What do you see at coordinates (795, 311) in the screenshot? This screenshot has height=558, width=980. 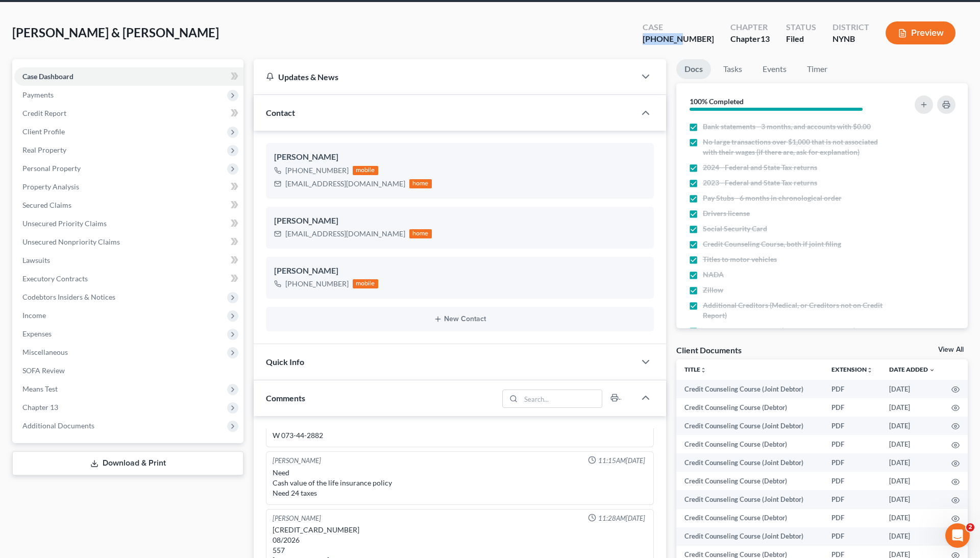 I see `span: Additional Creditors (Medical, or Creditors not on Credit Report)` at bounding box center [795, 311].